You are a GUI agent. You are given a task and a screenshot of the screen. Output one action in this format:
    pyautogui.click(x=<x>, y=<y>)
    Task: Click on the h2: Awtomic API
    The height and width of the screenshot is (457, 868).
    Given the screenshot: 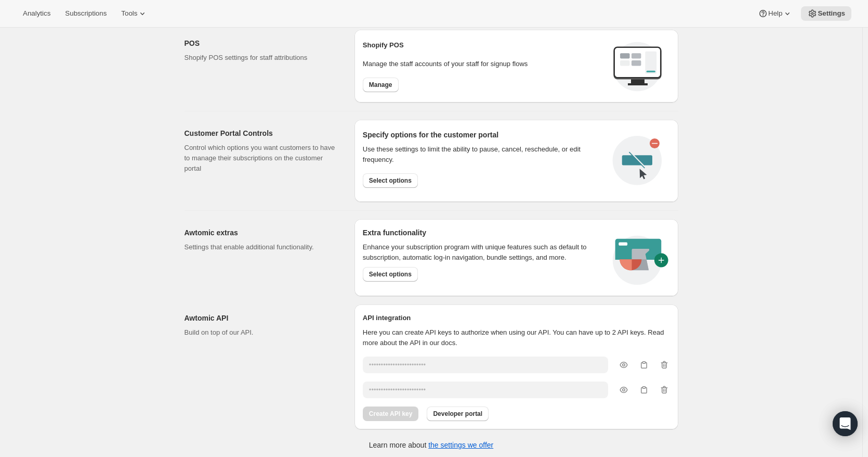 What is the action you would take?
    pyautogui.click(x=261, y=318)
    